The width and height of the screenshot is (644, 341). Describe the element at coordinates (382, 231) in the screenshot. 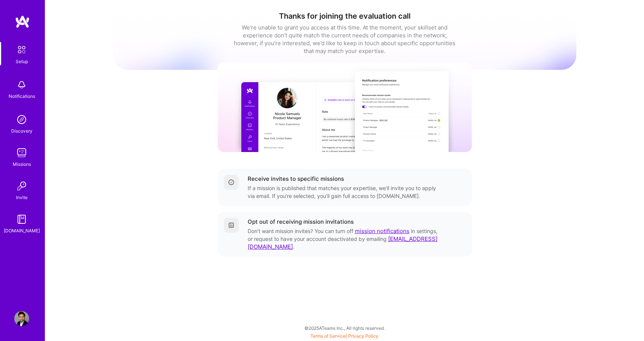

I see `a: mission notifications` at that location.